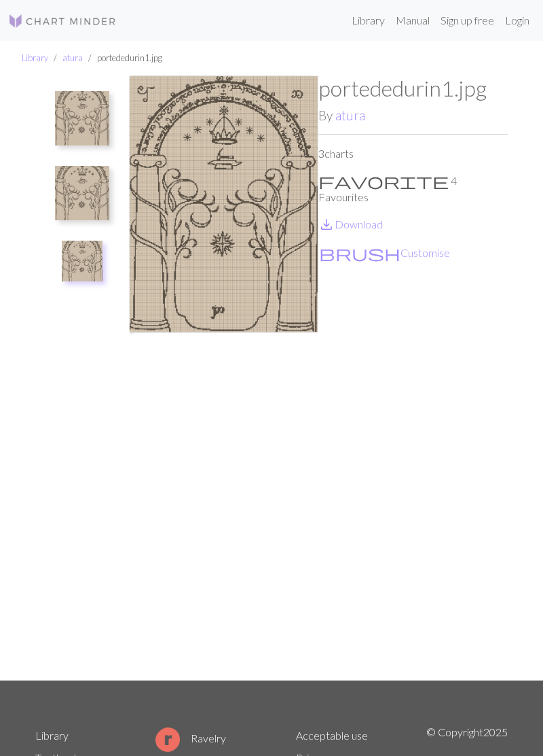 This screenshot has width=543, height=756. I want to click on p: 4 Favourites, so click(413, 189).